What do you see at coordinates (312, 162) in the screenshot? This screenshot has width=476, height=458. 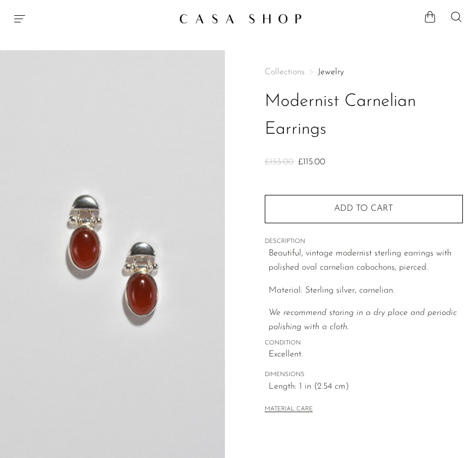 I see `span: £115.00` at bounding box center [312, 162].